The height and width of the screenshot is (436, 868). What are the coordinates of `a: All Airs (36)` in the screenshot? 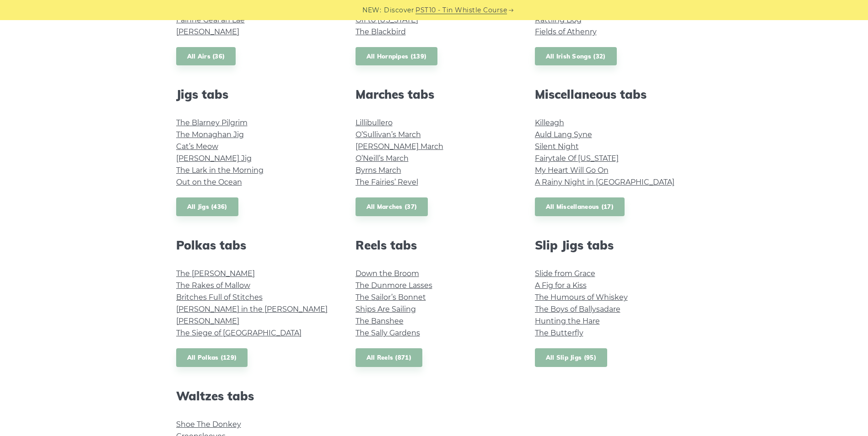 It's located at (206, 56).